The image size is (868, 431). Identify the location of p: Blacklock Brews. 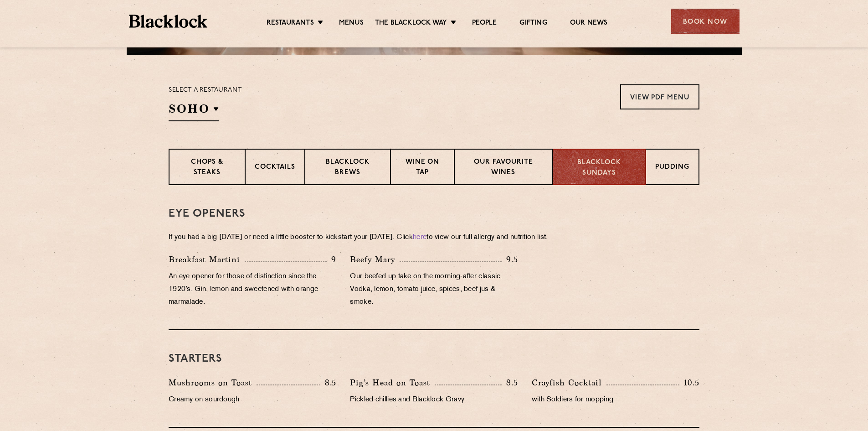
(348, 167).